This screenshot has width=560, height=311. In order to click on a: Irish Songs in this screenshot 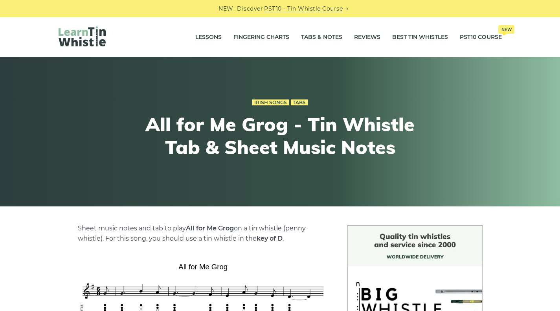, I will do `click(270, 103)`.